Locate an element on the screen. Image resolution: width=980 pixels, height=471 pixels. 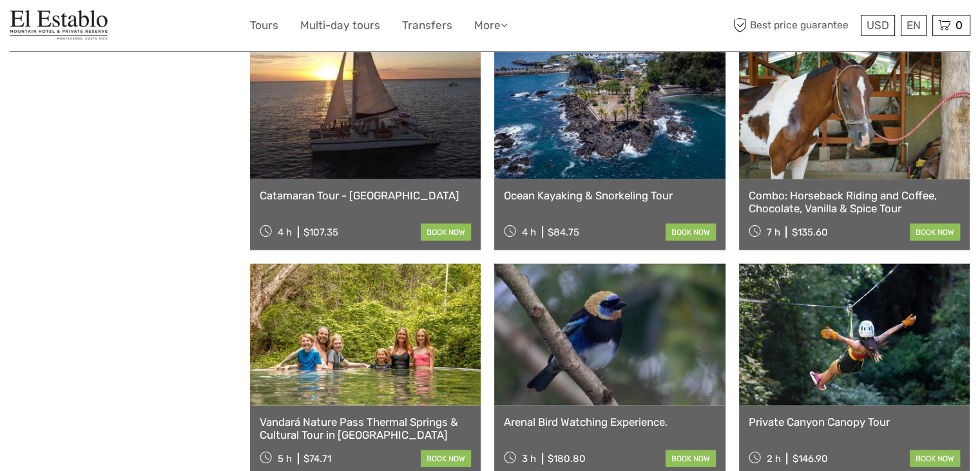
span: 7 h is located at coordinates (772, 232).